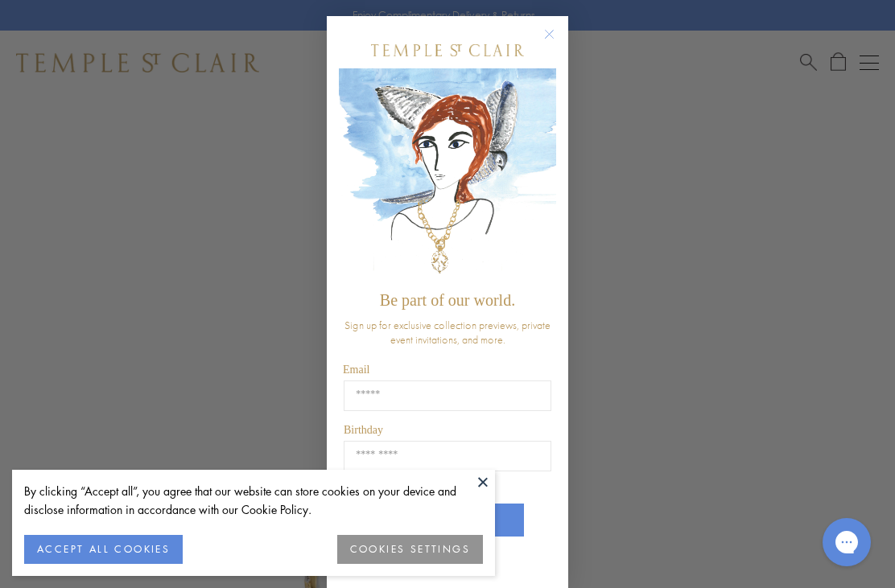 The width and height of the screenshot is (895, 588). I want to click on img: c4a9eb12-d91a-4d4a-8ee0-386386f4f338.jpeg, so click(448, 176).